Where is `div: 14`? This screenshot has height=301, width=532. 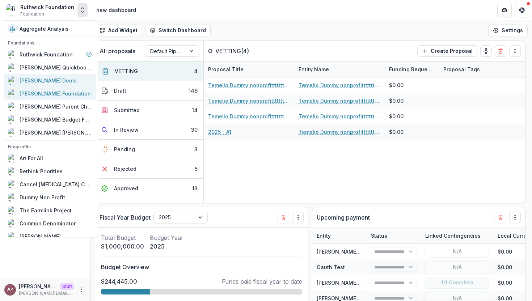
div: 14 is located at coordinates (195, 110).